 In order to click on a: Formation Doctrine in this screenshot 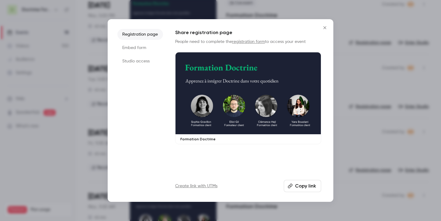, I will do `click(248, 98)`.